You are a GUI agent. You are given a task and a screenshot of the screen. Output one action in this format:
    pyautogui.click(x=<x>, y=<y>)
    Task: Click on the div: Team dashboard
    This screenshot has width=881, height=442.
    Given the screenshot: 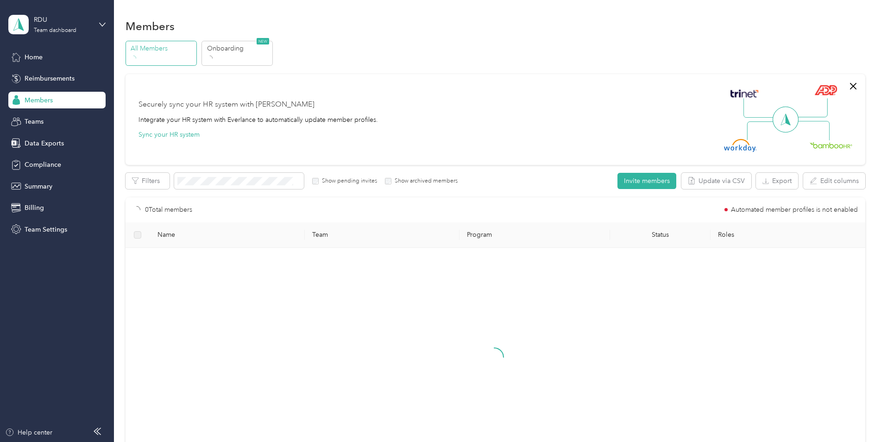 What is the action you would take?
    pyautogui.click(x=55, y=31)
    